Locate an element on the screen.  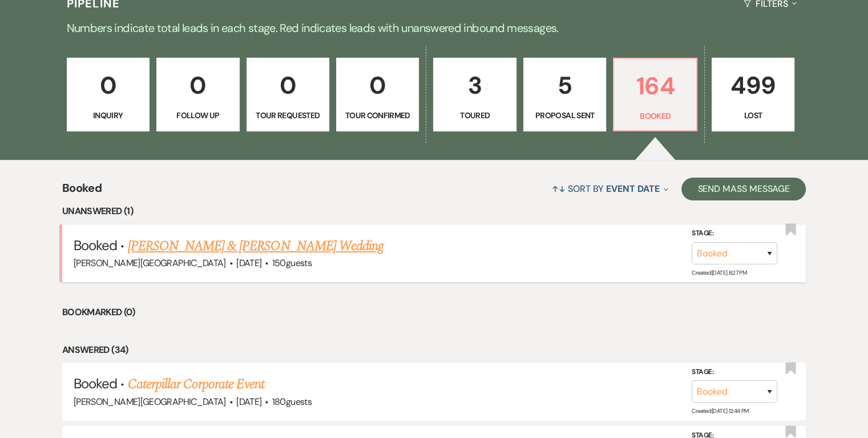
p: Toured is located at coordinates (474, 115).